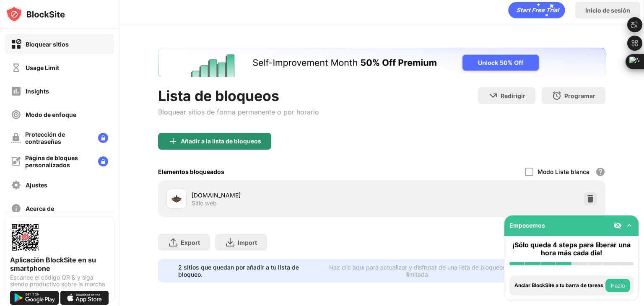  Describe the element at coordinates (16, 185) in the screenshot. I see `img: settings-off.svg` at that location.